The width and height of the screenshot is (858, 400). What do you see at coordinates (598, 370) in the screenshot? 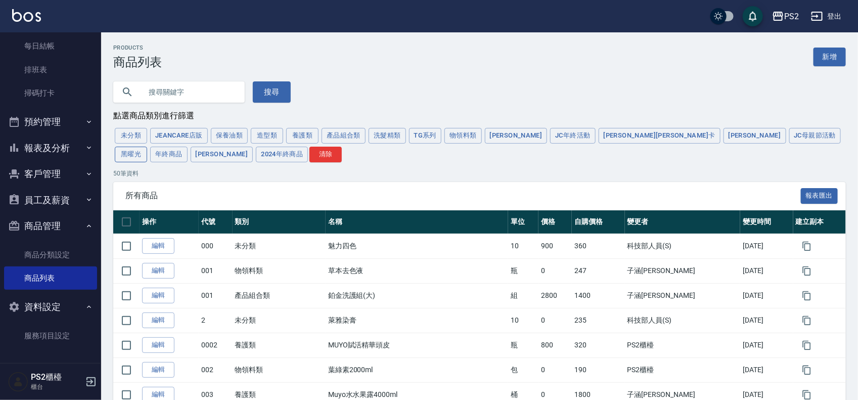
I see `td: 190` at bounding box center [598, 370].